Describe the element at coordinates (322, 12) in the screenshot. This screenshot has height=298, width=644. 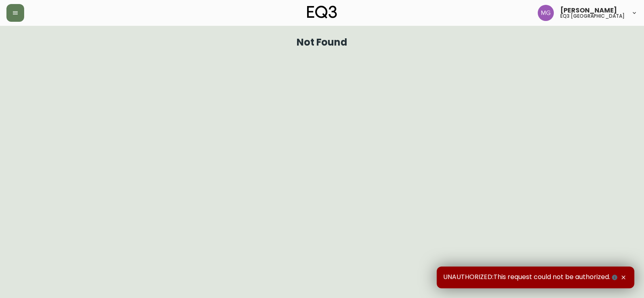
I see `img: logo` at that location.